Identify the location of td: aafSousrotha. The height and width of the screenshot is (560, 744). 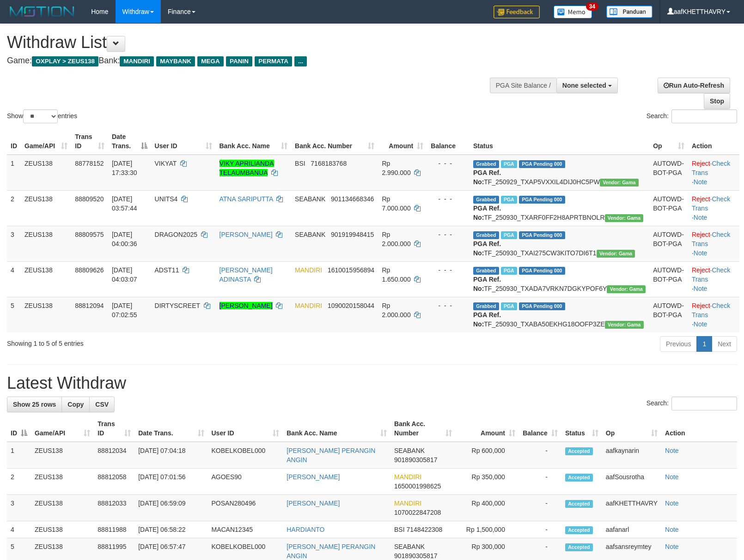
(632, 482).